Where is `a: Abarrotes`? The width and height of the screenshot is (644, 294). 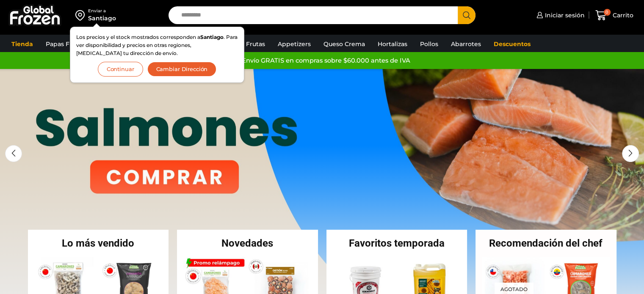 a: Abarrotes is located at coordinates (466, 44).